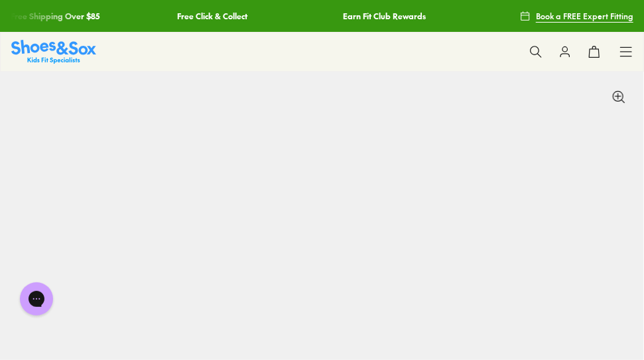 The image size is (644, 360). Describe the element at coordinates (23, 22) in the screenshot. I see `button: Gorgias live chat` at that location.